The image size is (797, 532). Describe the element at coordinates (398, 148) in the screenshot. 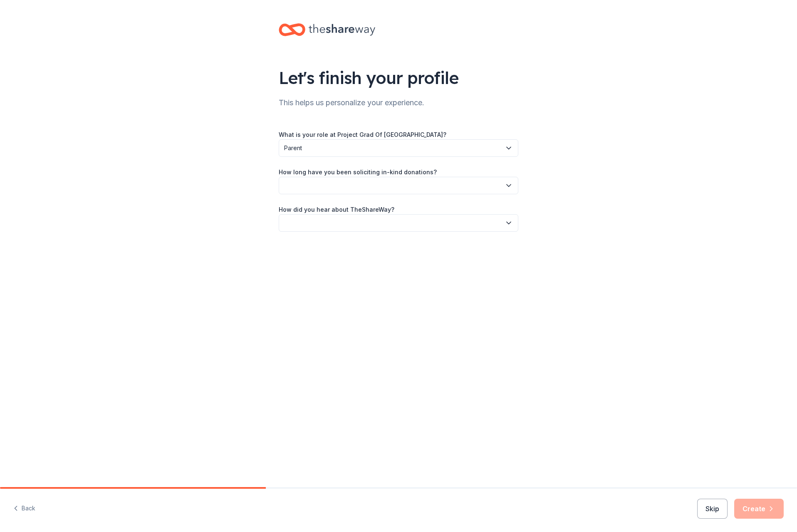

I see `button: Parent` at that location.